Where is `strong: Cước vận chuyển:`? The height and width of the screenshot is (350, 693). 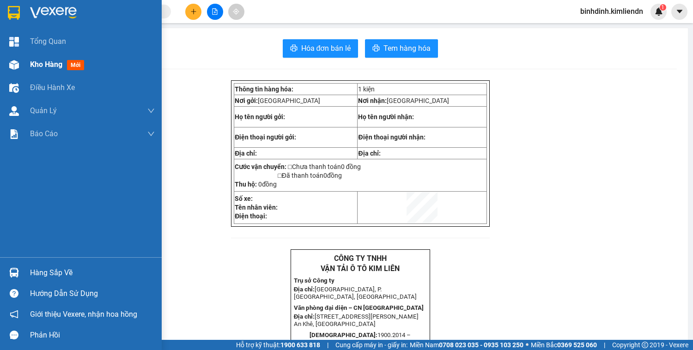 strong: Cước vận chuyển: is located at coordinates (261, 167).